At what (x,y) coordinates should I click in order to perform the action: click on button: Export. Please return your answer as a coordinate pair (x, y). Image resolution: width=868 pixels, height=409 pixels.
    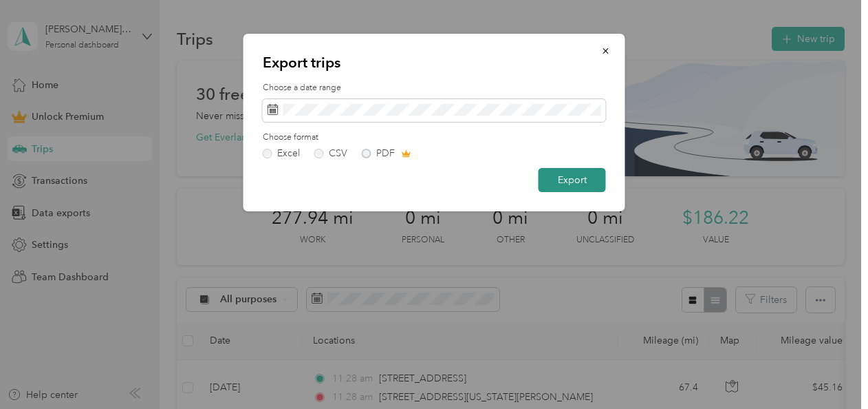
    Looking at the image, I should click on (572, 179).